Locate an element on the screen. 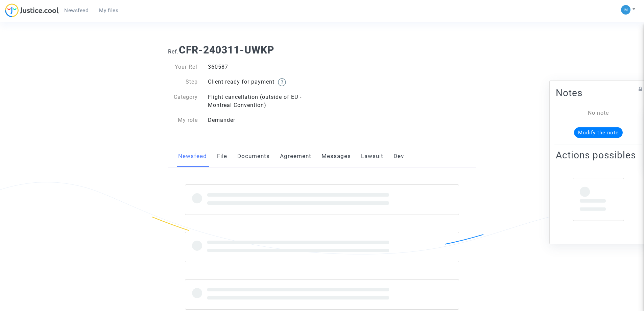 This screenshot has width=644, height=311. a: Documents is located at coordinates (254, 156).